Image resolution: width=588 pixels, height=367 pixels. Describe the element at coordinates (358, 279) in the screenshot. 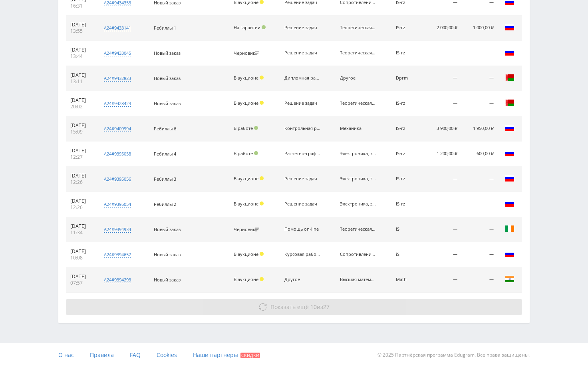

I see `div: Высшая математика` at that location.